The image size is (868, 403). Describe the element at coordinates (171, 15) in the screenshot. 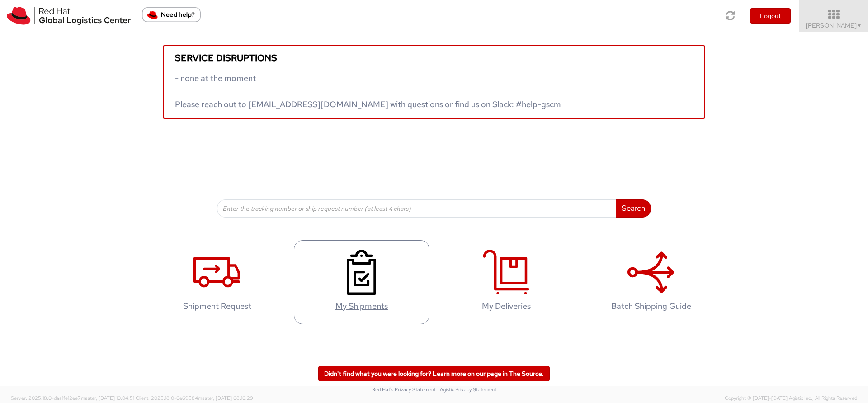

I see `button: Need help?` at that location.